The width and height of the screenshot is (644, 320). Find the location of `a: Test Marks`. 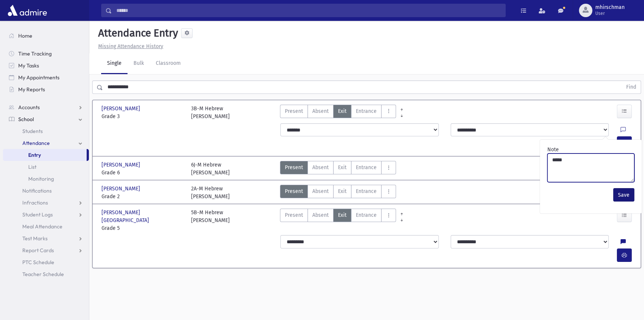

a: Test Marks is located at coordinates (45, 238).